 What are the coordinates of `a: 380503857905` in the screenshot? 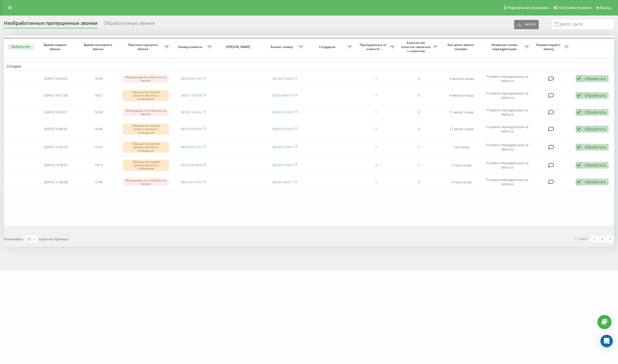 It's located at (191, 78).